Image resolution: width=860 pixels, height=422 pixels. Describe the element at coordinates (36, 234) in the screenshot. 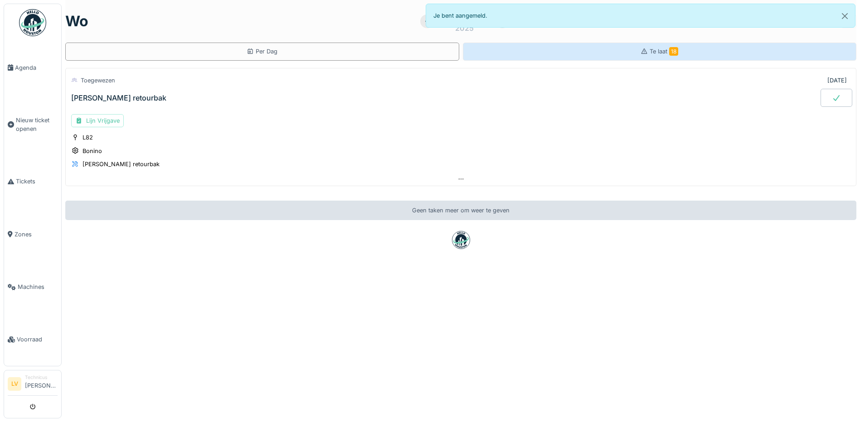

I see `span: Zones` at that location.